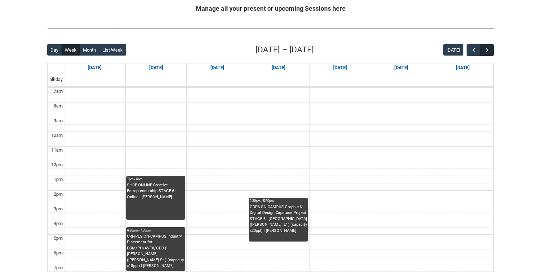 This screenshot has width=541, height=272. Describe the element at coordinates (71, 50) in the screenshot. I see `button: Week` at that location.